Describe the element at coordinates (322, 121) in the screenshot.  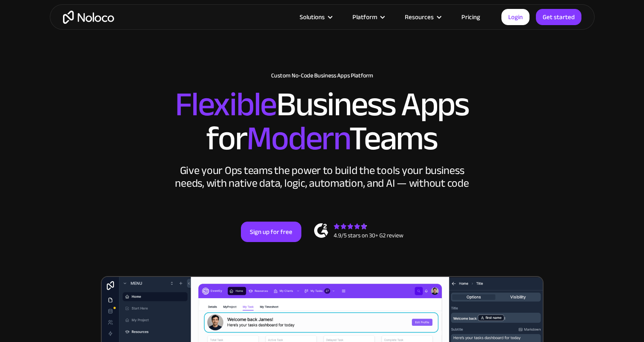
I see `h2: Business Apps for Teams` at that location.